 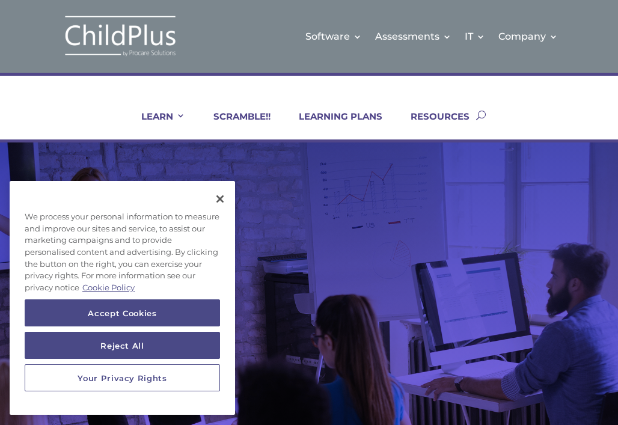 What do you see at coordinates (122, 378) in the screenshot?
I see `button: Your Privacy Rights` at bounding box center [122, 378].